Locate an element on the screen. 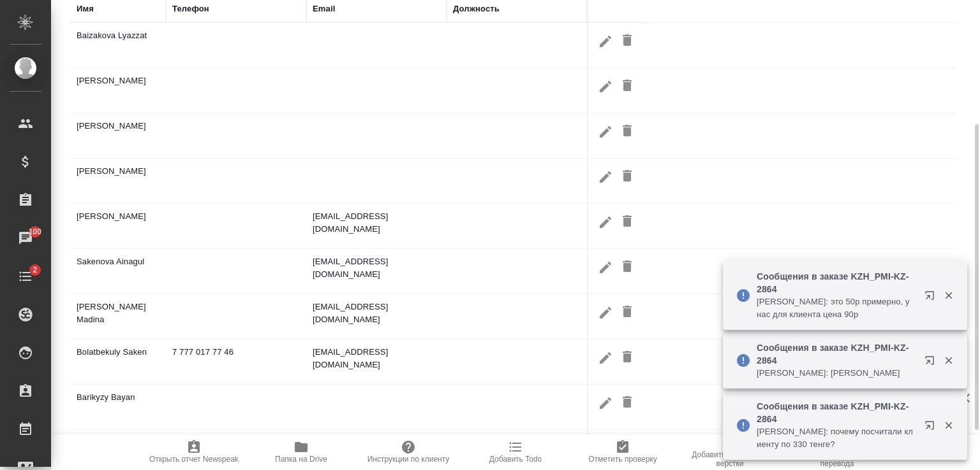 The width and height of the screenshot is (980, 470). span: Открыть отчет Newspeak is located at coordinates (194, 460).